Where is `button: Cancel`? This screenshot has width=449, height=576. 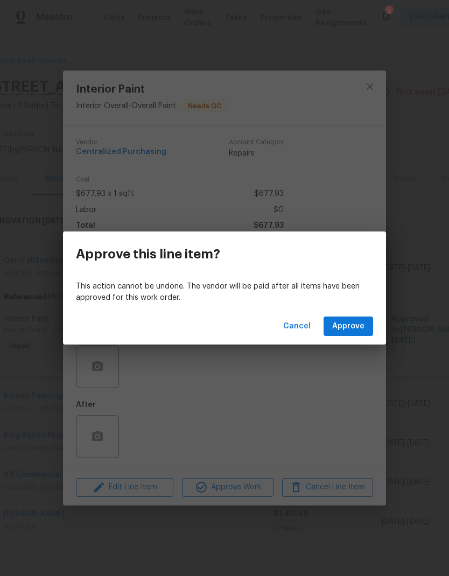 button: Cancel is located at coordinates (297, 326).